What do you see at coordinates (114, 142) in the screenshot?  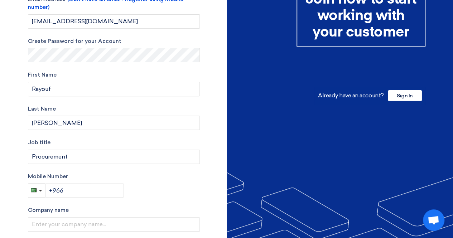 I see `label: Job title` at bounding box center [114, 142].